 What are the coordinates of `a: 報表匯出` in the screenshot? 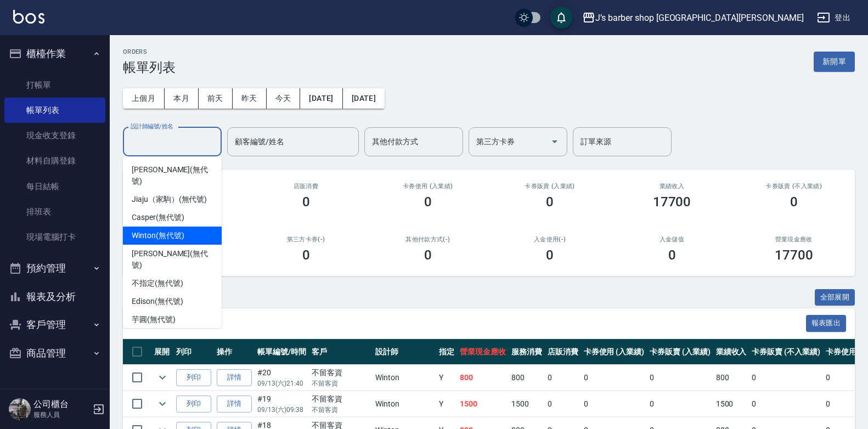 It's located at (827, 323).